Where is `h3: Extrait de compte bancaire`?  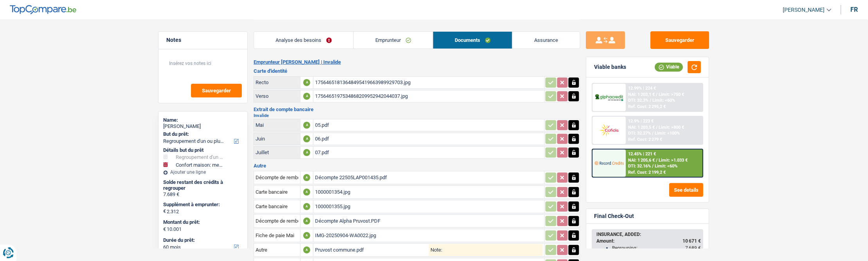
h3: Extrait de compte bancaire is located at coordinates (416, 109).